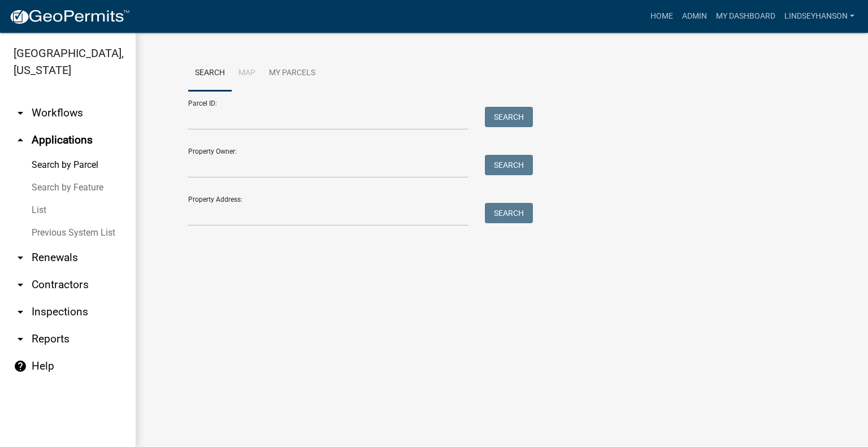 The width and height of the screenshot is (868, 447). Describe the element at coordinates (20, 140) in the screenshot. I see `i: arrow_drop_up` at that location.